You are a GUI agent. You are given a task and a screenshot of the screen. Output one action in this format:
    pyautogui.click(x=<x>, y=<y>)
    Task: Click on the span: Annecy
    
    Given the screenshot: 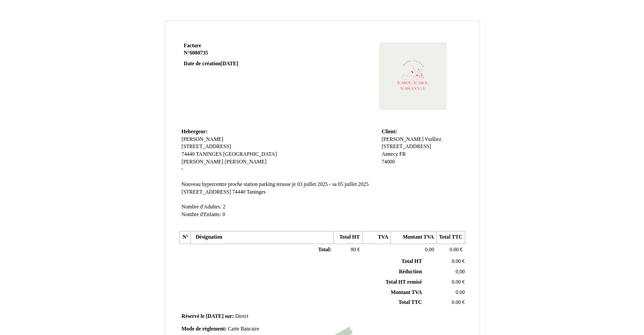 What is the action you would take?
    pyautogui.click(x=390, y=154)
    